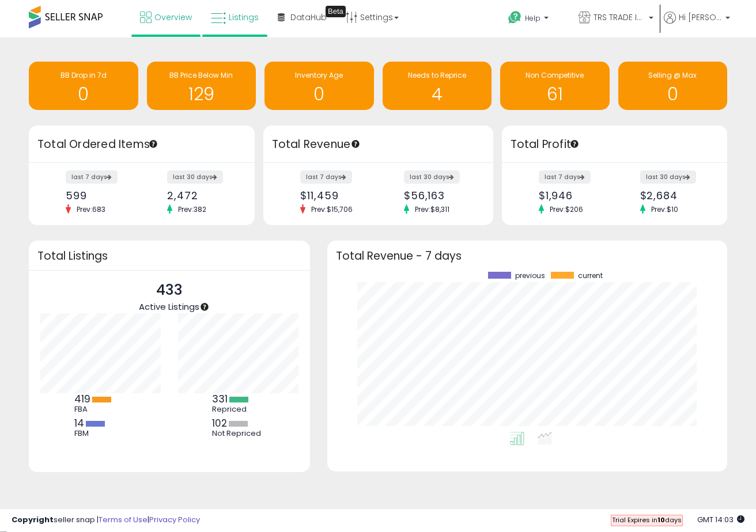 The height and width of the screenshot is (532, 756). Describe the element at coordinates (572, 195) in the screenshot. I see `div: $1,946` at that location.